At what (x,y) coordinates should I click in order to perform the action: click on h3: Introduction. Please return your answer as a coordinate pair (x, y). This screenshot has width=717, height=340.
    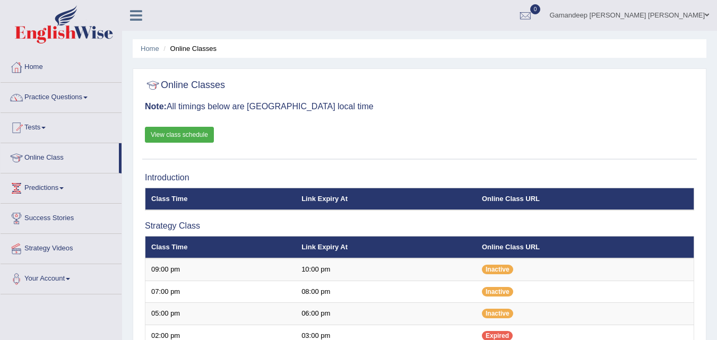
    Looking at the image, I should click on (419, 178).